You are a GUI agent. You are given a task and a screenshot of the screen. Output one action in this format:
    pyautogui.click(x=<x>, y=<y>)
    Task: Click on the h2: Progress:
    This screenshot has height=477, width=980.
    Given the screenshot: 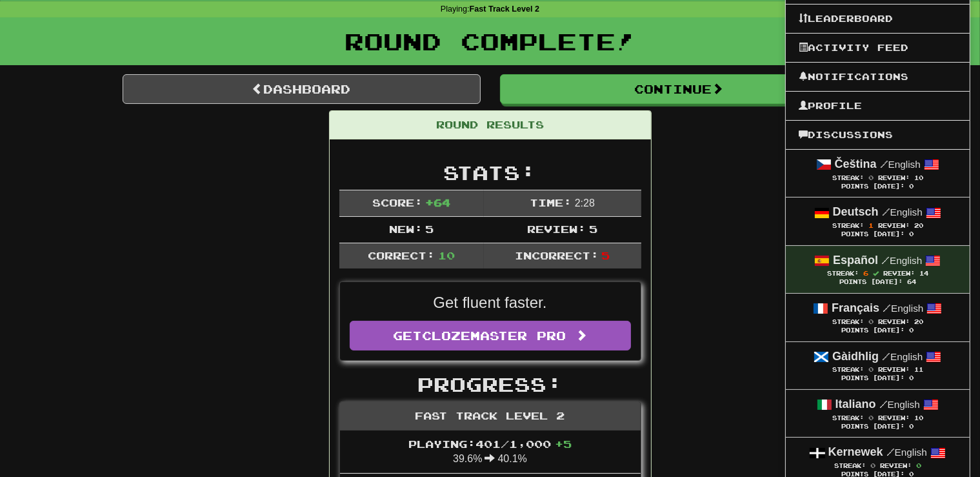 What is the action you would take?
    pyautogui.click(x=490, y=384)
    